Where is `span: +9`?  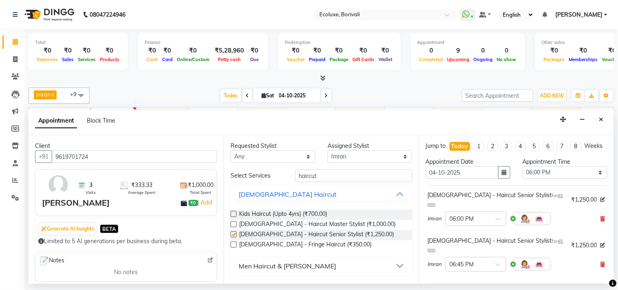 span: +9 is located at coordinates (76, 94).